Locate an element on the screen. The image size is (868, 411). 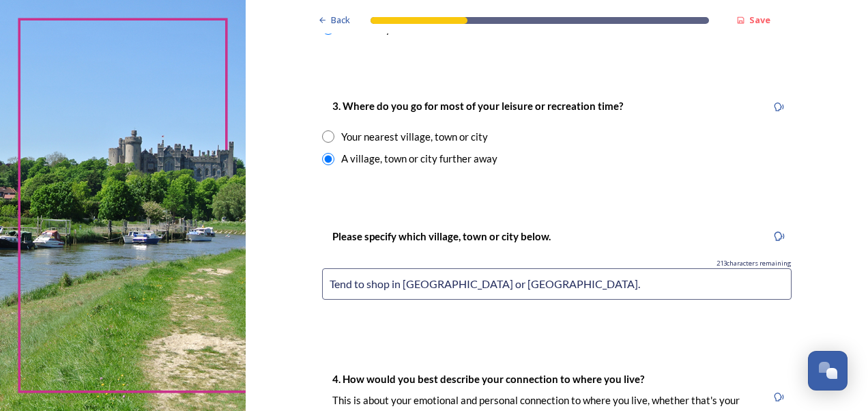
div: A village, town or city further away is located at coordinates (420, 158).